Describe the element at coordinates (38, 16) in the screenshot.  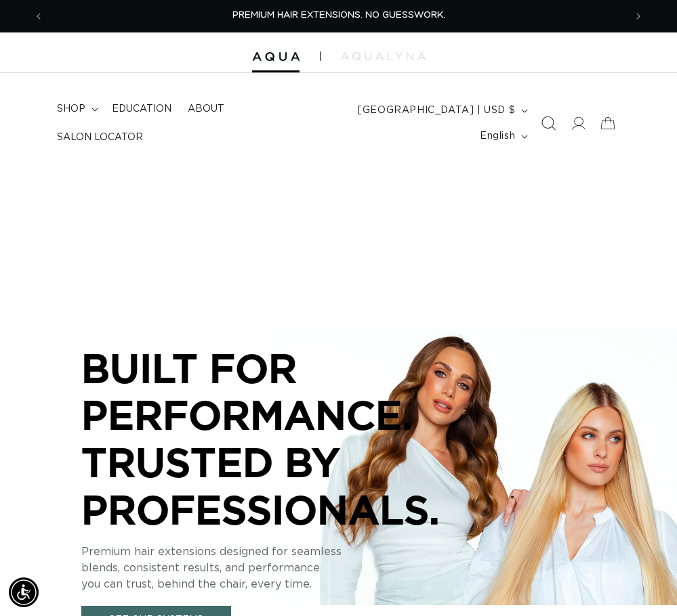
I see `button: Previous announcement` at that location.